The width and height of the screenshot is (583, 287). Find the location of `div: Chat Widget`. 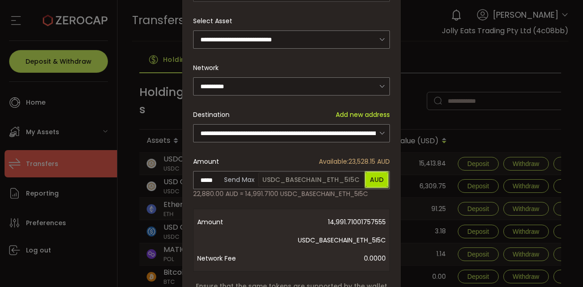

div: Chat Widget is located at coordinates (560, 265).